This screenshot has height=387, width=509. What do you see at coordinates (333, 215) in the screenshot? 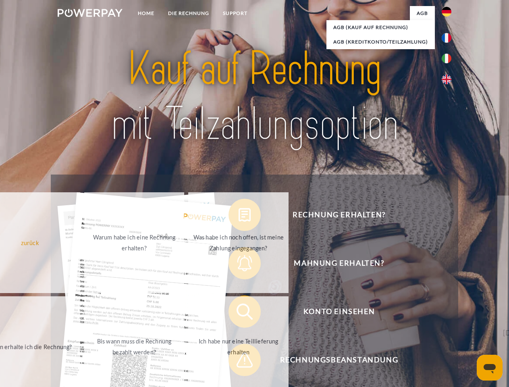
I see `a: Rechnung erhalten?` at bounding box center [333, 215].